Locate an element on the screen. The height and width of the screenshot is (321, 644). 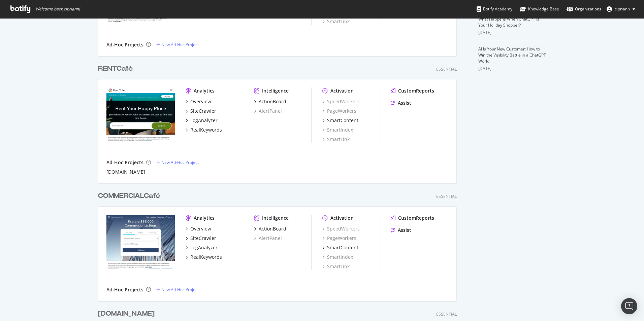
a: What Happens When ChatGPT Is Your Holiday Shopper? is located at coordinates (509, 22).